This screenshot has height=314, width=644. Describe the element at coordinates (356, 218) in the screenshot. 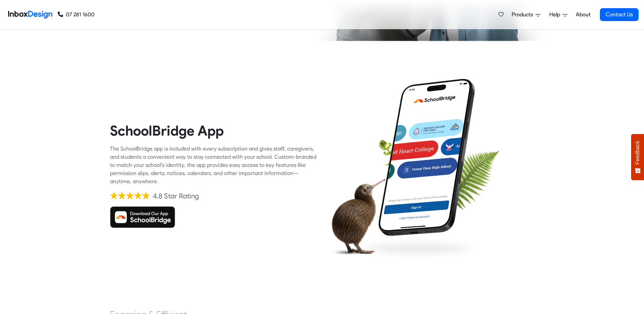

I see `img: kiwi_bird.png` at that location.